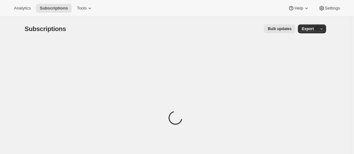 The height and width of the screenshot is (154, 354). What do you see at coordinates (22, 8) in the screenshot?
I see `span: Analytics` at bounding box center [22, 8].